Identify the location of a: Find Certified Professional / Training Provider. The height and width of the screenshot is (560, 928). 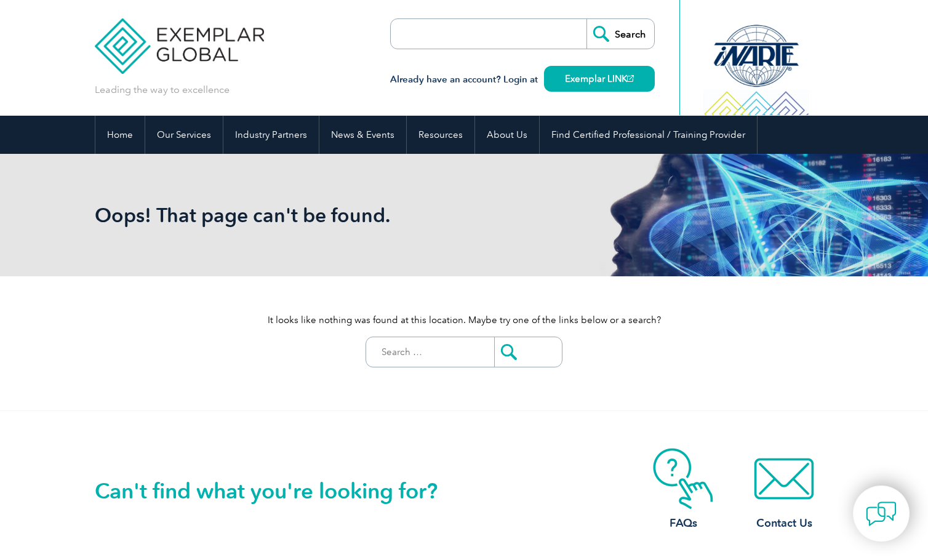
(649, 135).